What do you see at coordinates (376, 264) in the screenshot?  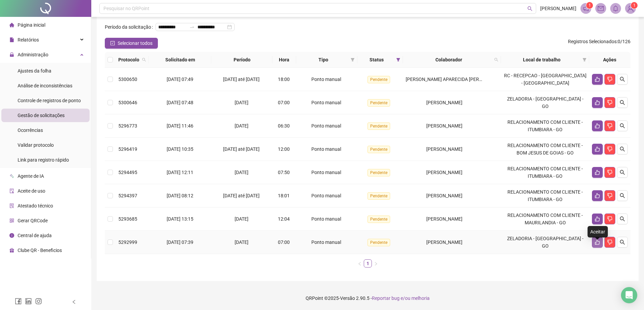 I see `button: right` at bounding box center [376, 264].